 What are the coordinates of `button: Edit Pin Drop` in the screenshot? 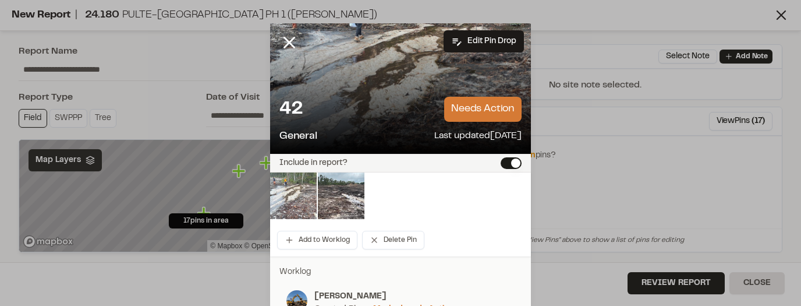 It's located at (484, 41).